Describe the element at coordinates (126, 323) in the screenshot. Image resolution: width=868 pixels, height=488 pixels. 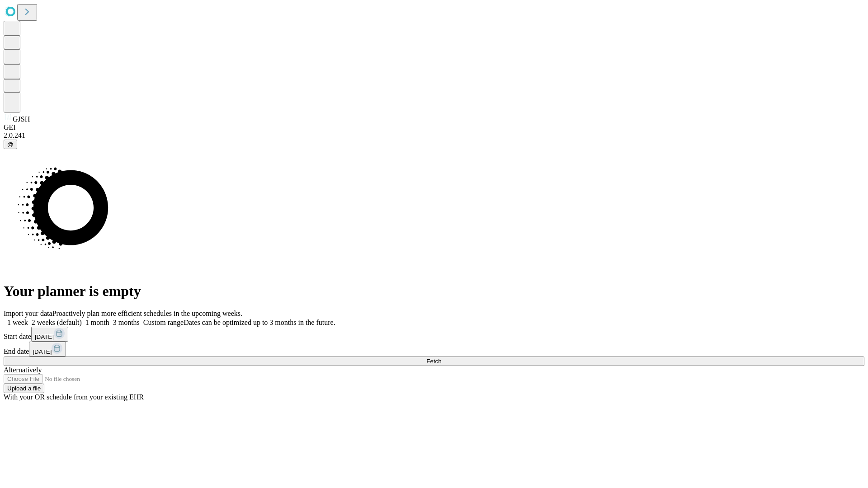
I see `span: 3 months` at that location.